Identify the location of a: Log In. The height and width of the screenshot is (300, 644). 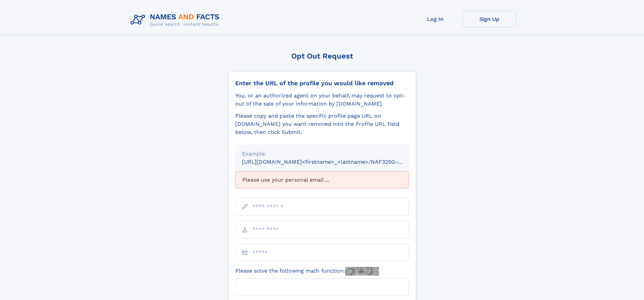
(435, 19).